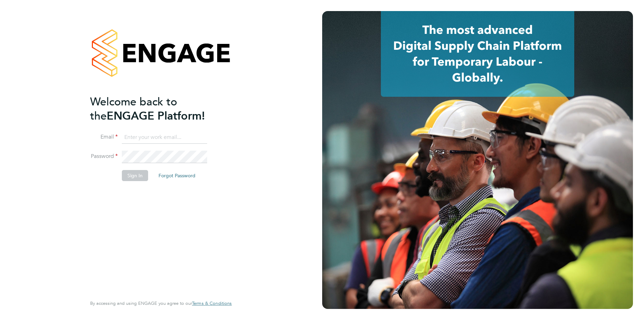  I want to click on label: Password, so click(104, 156).